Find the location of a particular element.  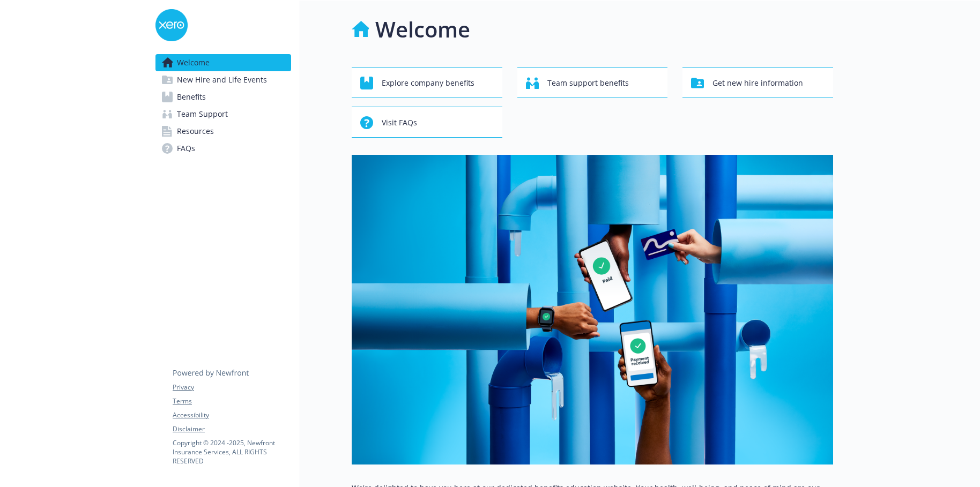

a: New Hire and Life Events is located at coordinates (223, 80).